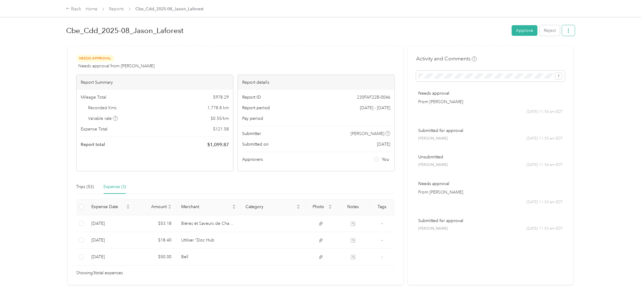  Describe the element at coordinates (273, 207) in the screenshot. I see `th: Category` at that location.